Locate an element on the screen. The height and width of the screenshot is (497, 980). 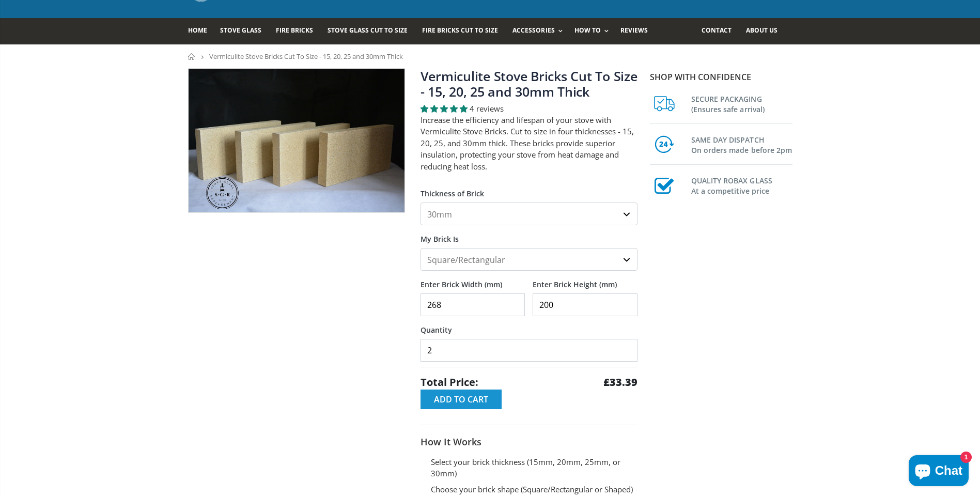
img: 4_fire_bricks_70eb2ac5-0efe-43c4-b3f7-1322dae441b2_800x_crop_center.jpeg is located at coordinates (297, 140).